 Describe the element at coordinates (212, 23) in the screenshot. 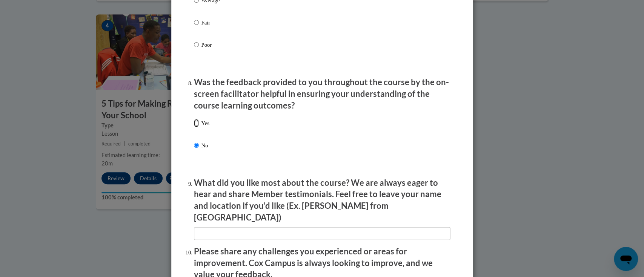

I see `p: Fair` at that location.